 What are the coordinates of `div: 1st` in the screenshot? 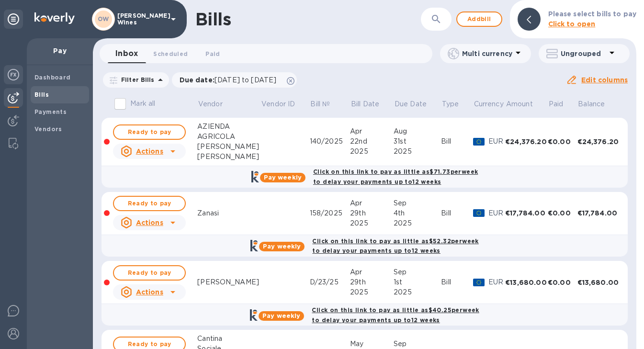 It's located at (417, 282).